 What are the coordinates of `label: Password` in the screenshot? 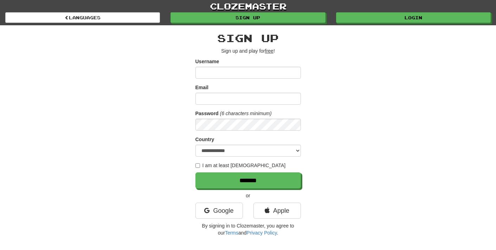 It's located at (207, 114).